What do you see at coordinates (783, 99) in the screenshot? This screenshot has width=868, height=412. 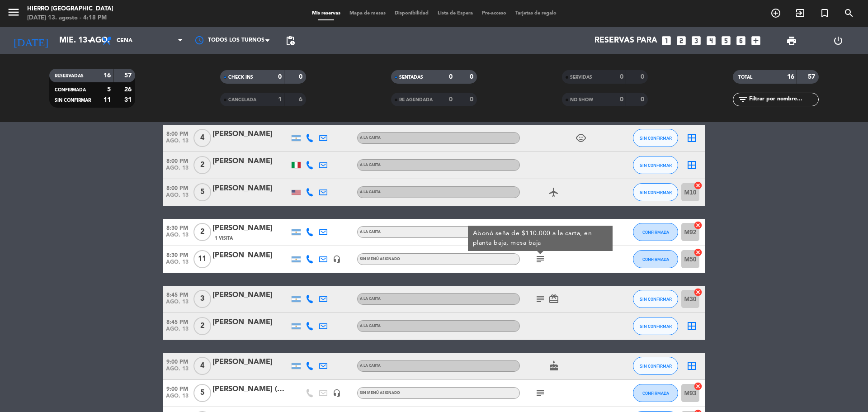 I see `input: Filtrar por nombre...` at bounding box center [783, 99].